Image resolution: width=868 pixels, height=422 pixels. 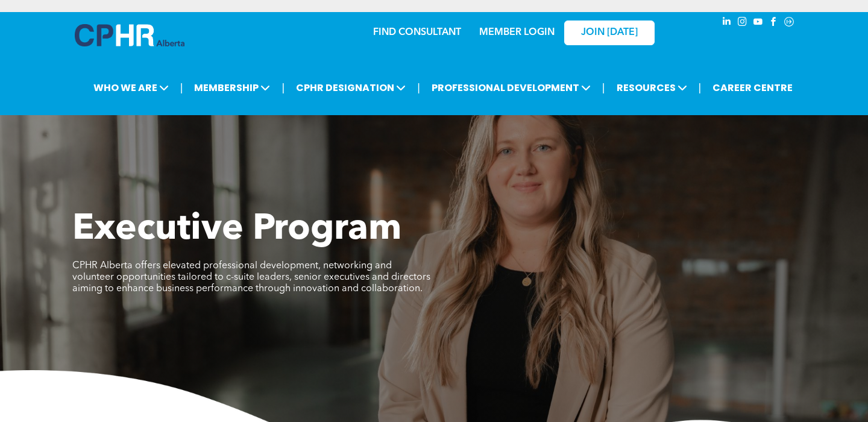 What do you see at coordinates (757, 23) in the screenshot?
I see `a: youtube` at bounding box center [757, 23].